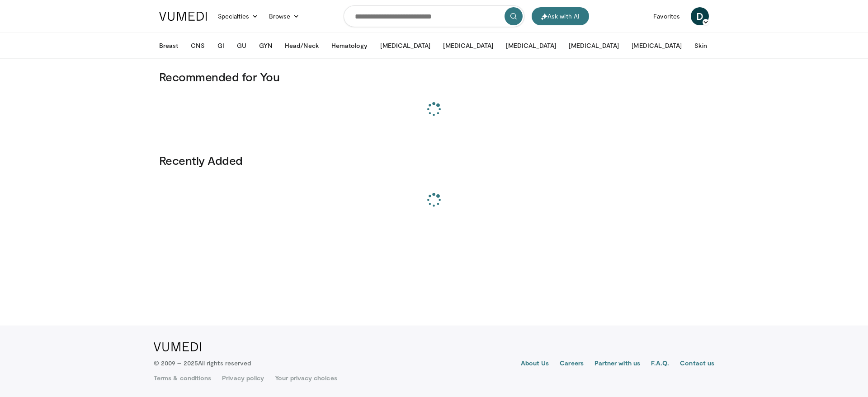  What do you see at coordinates (617, 364) in the screenshot?
I see `a: Partner with us` at bounding box center [617, 364].